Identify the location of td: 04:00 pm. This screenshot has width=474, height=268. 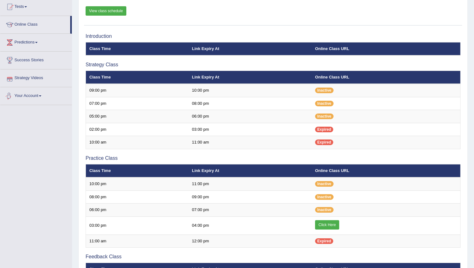
(250, 226).